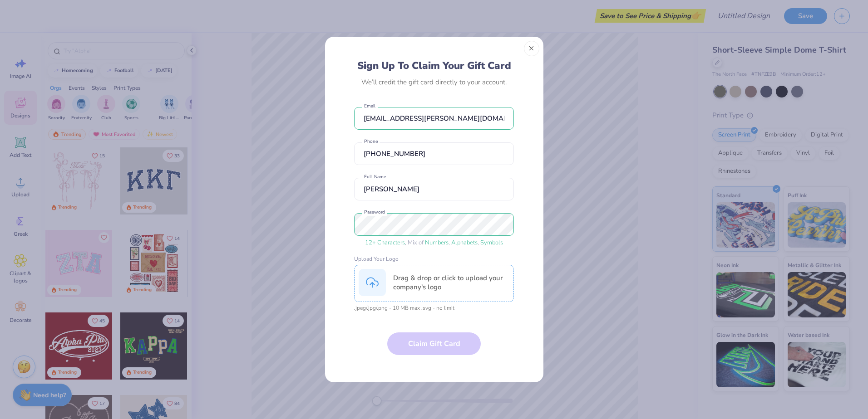 This screenshot has height=419, width=868. What do you see at coordinates (434, 82) in the screenshot?
I see `div: We’ll credit the gift card directly to your account.` at bounding box center [434, 82].